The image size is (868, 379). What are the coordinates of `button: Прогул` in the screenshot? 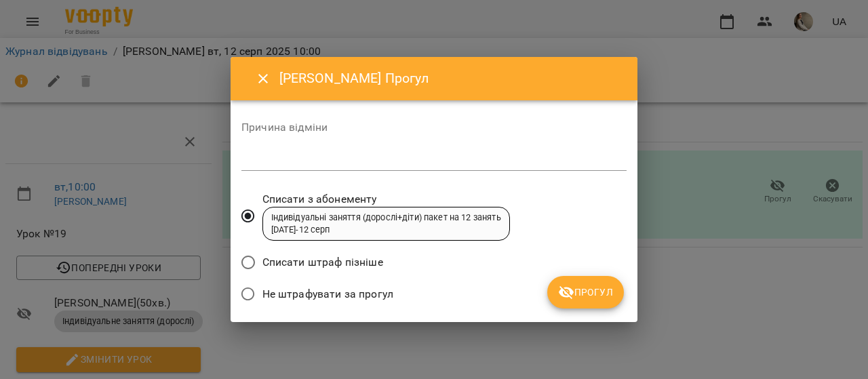 It's located at (585, 292).